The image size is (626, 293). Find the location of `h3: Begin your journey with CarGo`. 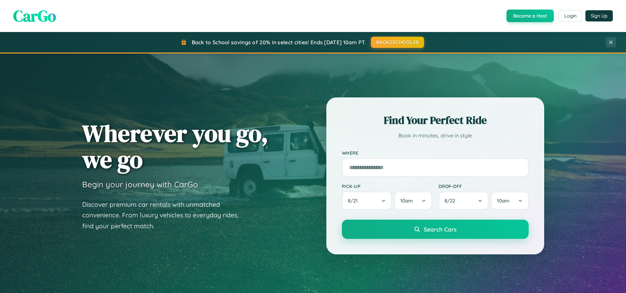

h3: Begin your journey with CarGo is located at coordinates (140, 184).